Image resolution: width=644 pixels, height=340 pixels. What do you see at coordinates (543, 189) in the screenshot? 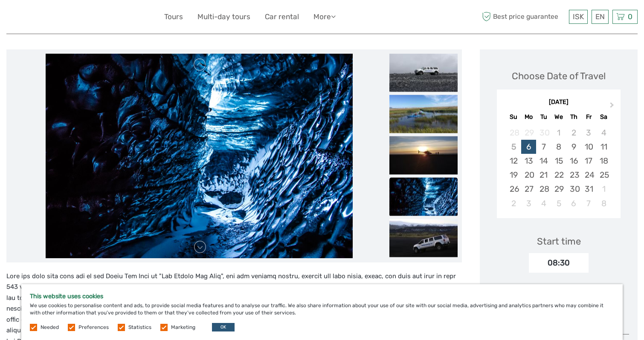
I see `div: Choose Tuesday, October 28th, 2025` at bounding box center [543, 189].